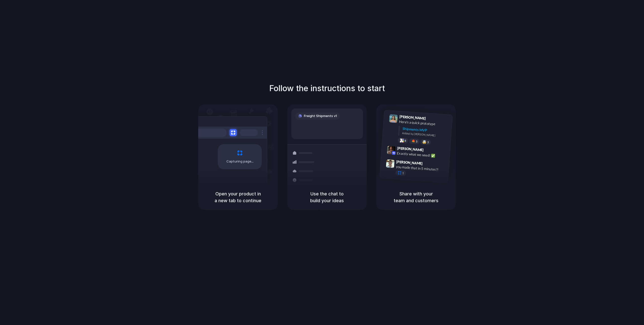 The width and height of the screenshot is (644, 325). I want to click on span: 3, so click(428, 142).